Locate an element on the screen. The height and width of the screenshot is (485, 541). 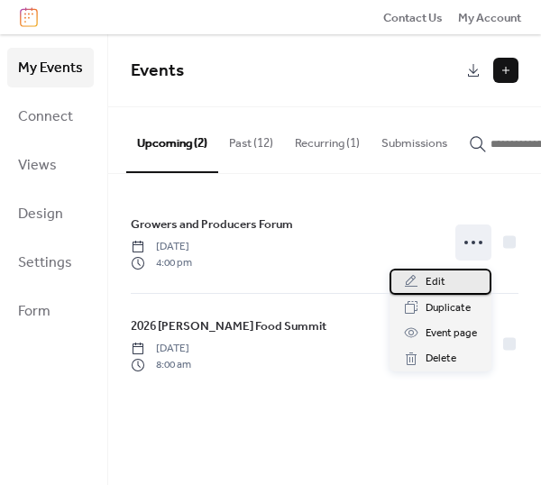
button: Upcoming (2) is located at coordinates (172, 140).